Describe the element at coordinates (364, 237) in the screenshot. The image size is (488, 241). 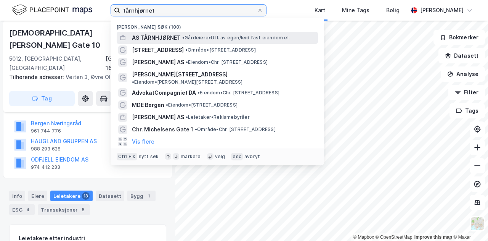
I see `a: Mapbox` at that location.